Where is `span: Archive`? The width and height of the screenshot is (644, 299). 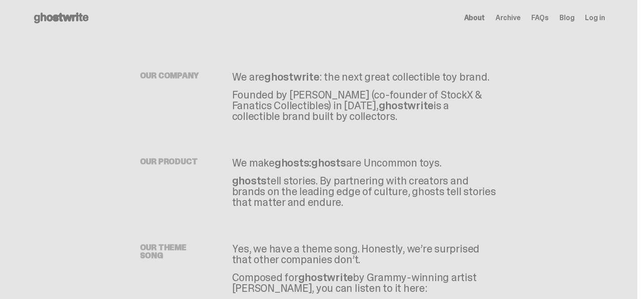 span: Archive is located at coordinates (508, 18).